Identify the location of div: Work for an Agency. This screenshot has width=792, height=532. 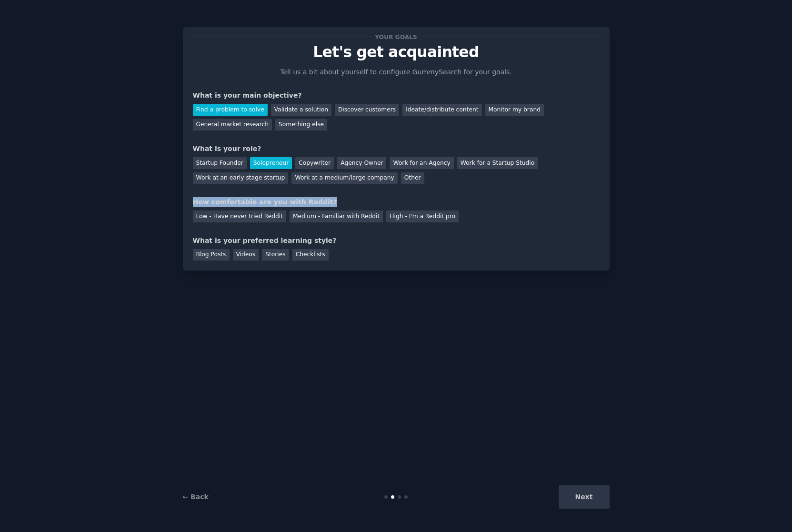
(422, 163).